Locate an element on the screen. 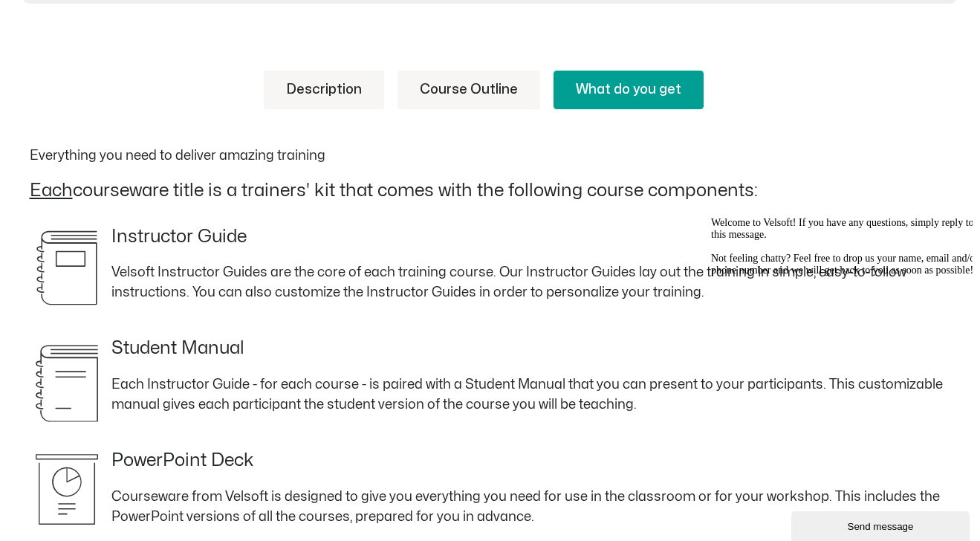  a: Course Outline is located at coordinates (469, 90).